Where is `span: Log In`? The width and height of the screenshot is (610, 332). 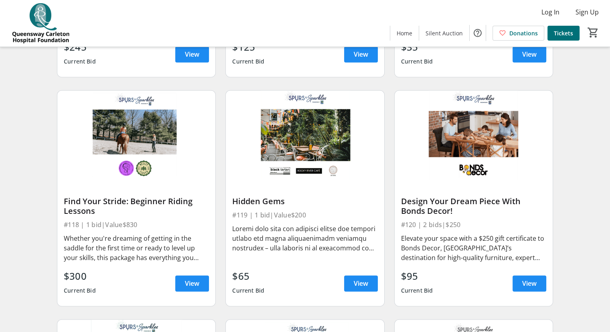 span: Log In is located at coordinates (551, 12).